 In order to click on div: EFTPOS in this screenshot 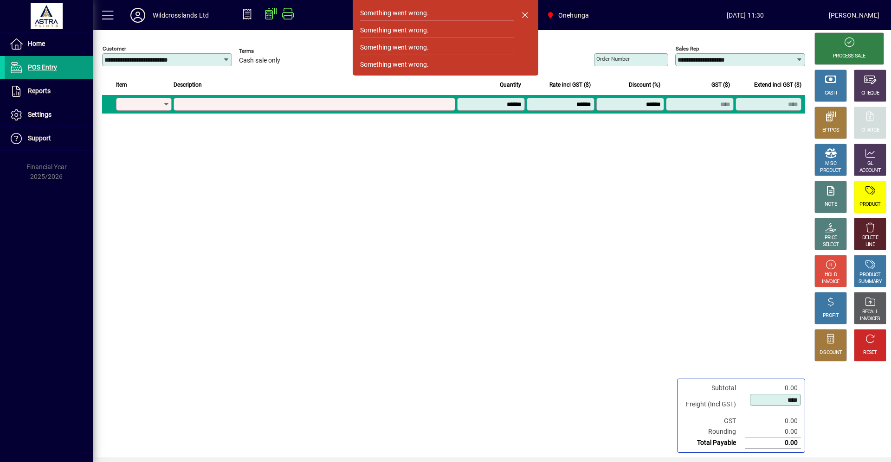, I will do `click(830, 130)`.